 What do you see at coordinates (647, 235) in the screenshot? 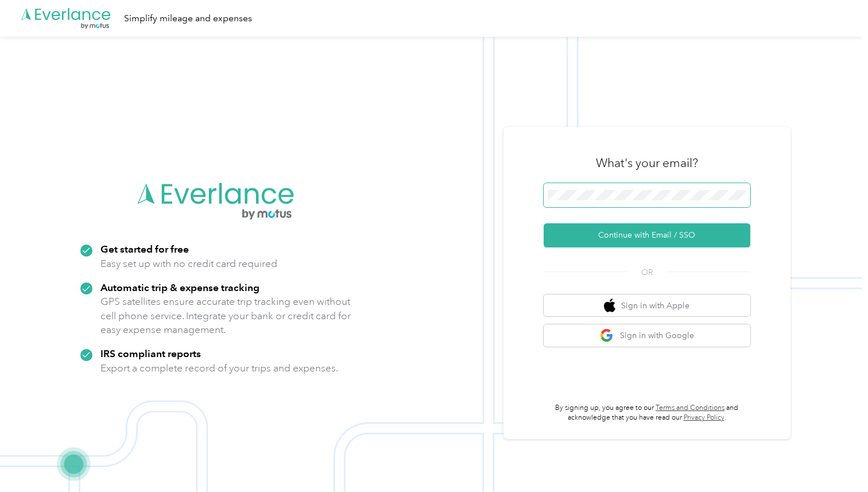
I see `button: Continue with Email / SSO` at bounding box center [647, 235].